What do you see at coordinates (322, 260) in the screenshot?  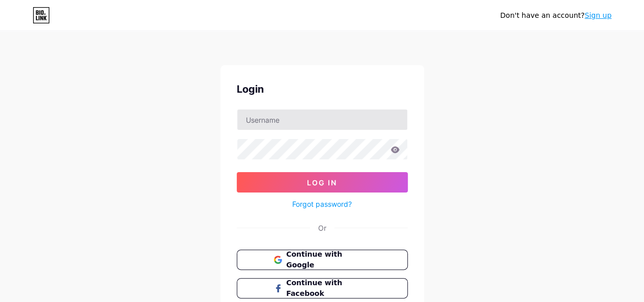 I see `a: Continue with Google` at bounding box center [322, 260].